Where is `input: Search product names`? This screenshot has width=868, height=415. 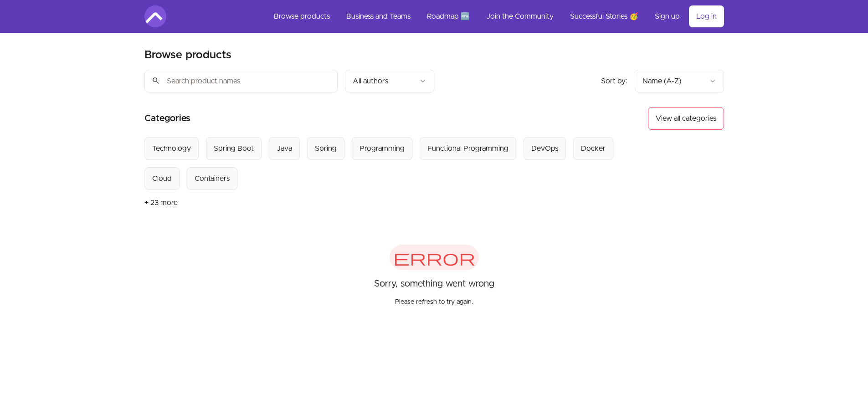
input: Search product names is located at coordinates (241, 81).